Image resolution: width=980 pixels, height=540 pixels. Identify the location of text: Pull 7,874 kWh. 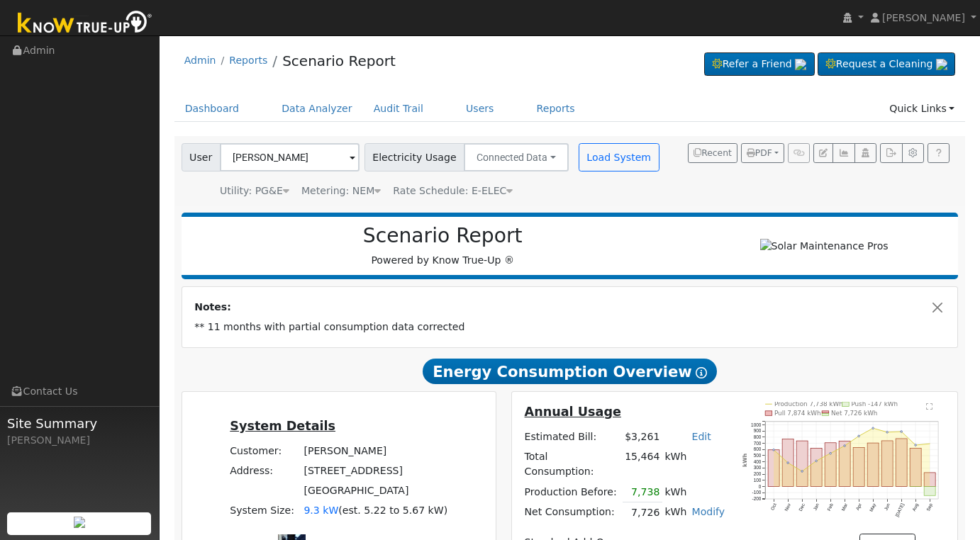
(798, 414).